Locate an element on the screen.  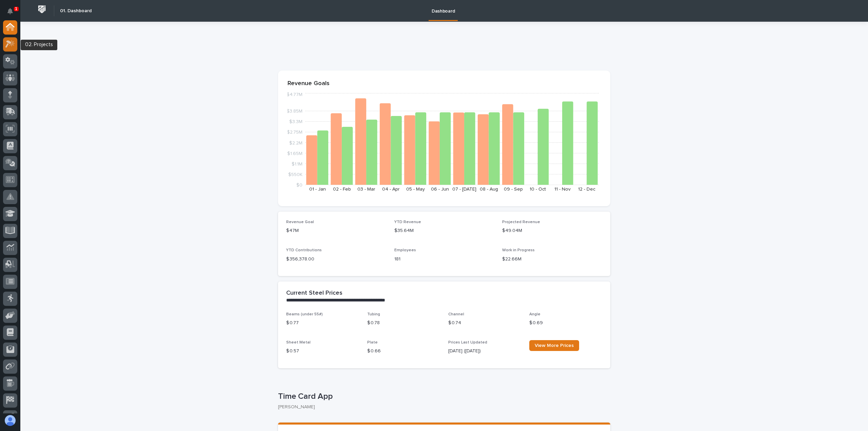
p: $ 0.74 is located at coordinates (484, 323).